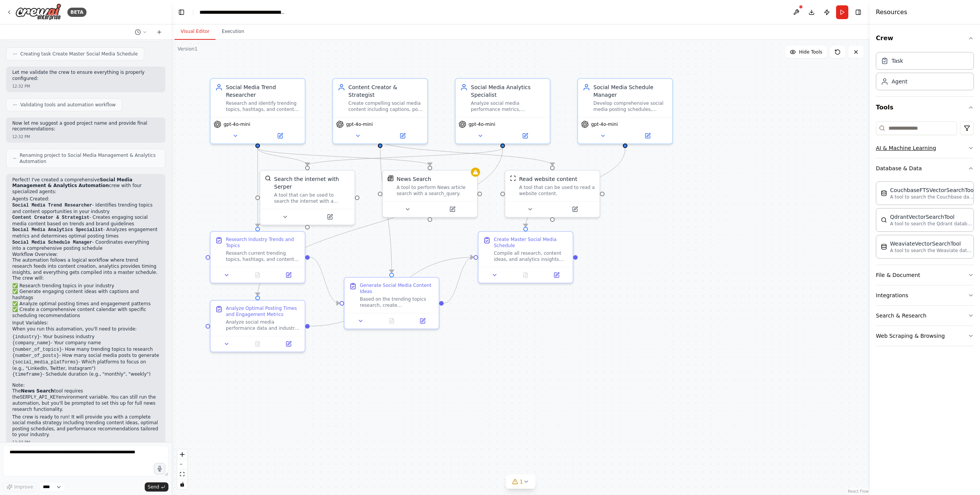 This screenshot has height=495, width=980. Describe the element at coordinates (79, 54) in the screenshot. I see `span: Creating task Create Master Social Media Schedule` at that location.